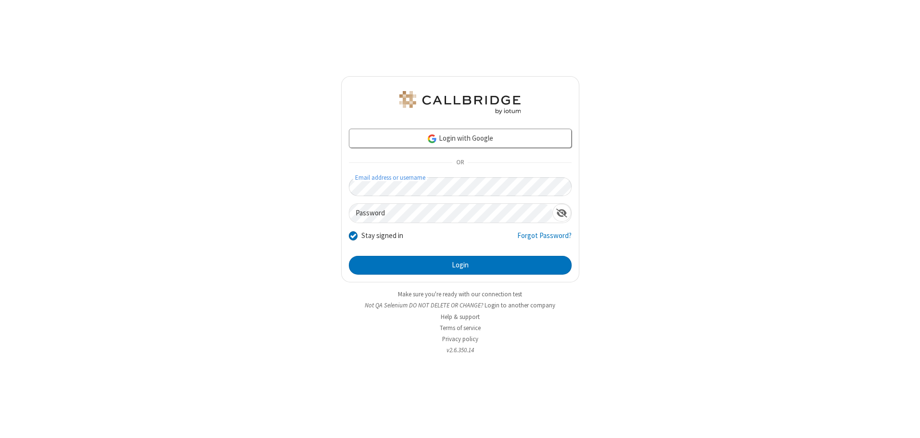 The height and width of the screenshot is (438, 920). Describe the element at coordinates (562, 212) in the screenshot. I see `div: Show password` at that location.